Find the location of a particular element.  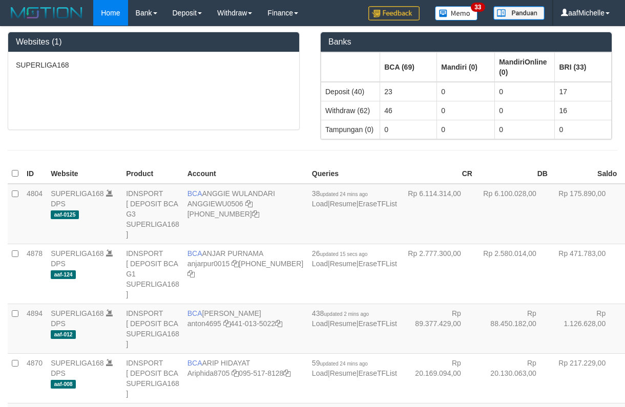

td: 17 is located at coordinates (583, 92).